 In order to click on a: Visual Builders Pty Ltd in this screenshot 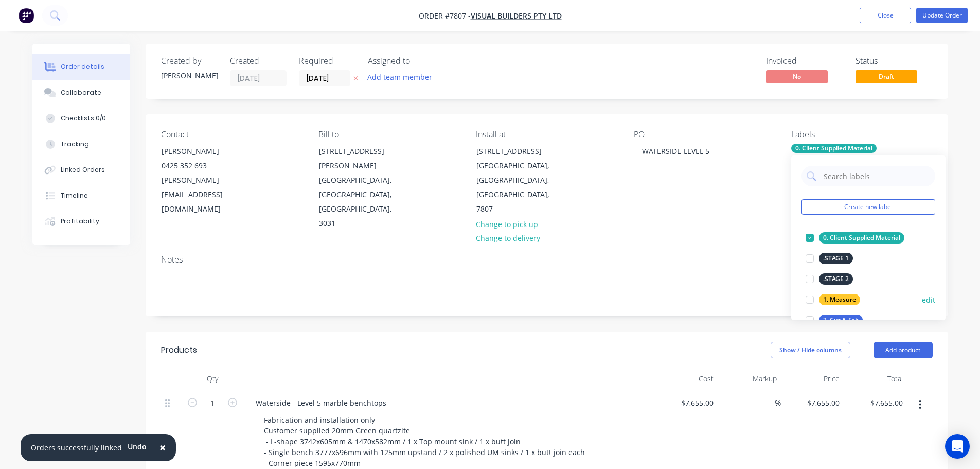, I will do `click(516, 15)`.